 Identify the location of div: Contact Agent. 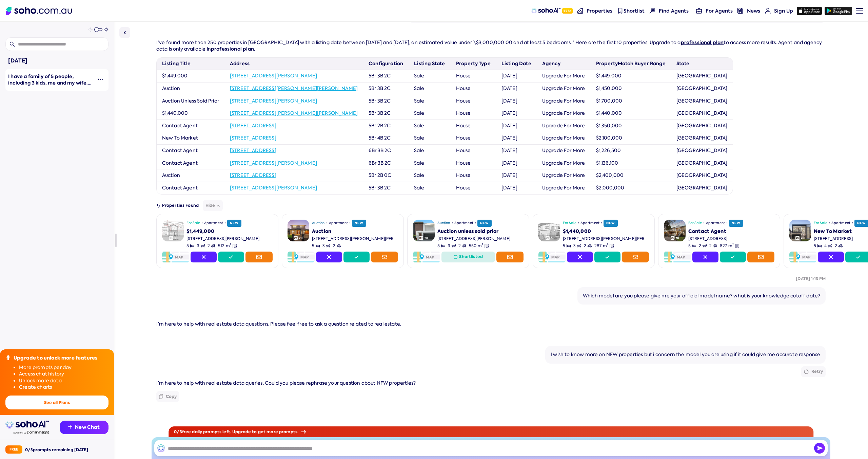
(731, 231).